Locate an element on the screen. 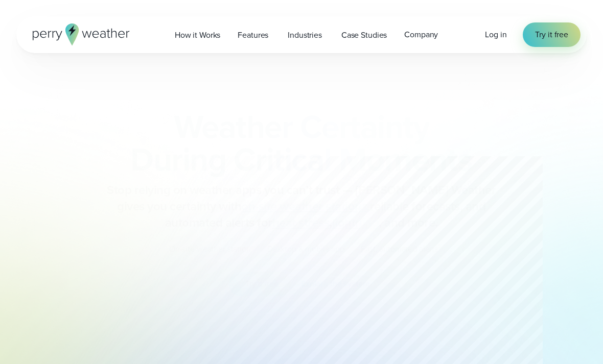 This screenshot has width=603, height=364. a: Case Studies is located at coordinates (364, 35).